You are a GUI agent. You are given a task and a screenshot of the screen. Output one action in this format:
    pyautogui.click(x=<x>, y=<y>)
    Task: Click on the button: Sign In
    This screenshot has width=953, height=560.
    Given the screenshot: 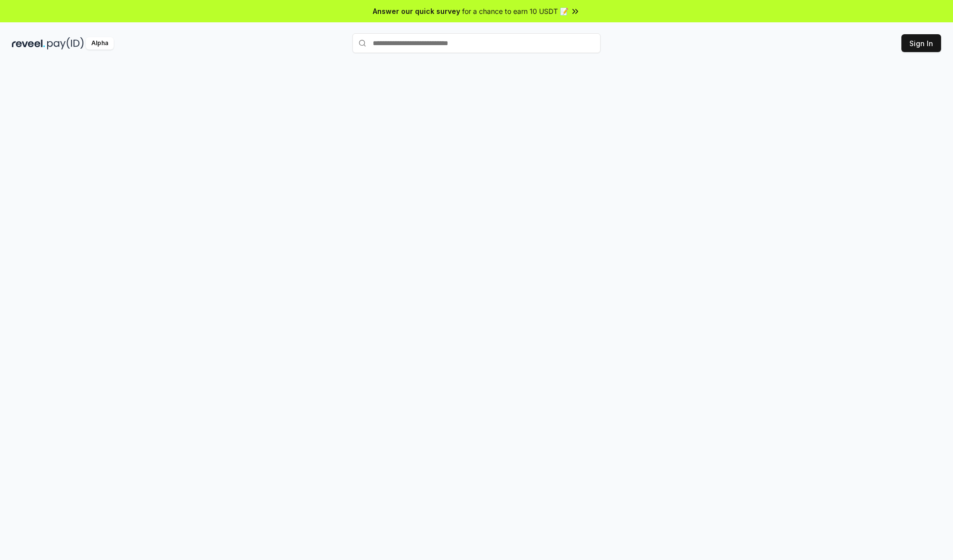 What is the action you would take?
    pyautogui.click(x=921, y=44)
    